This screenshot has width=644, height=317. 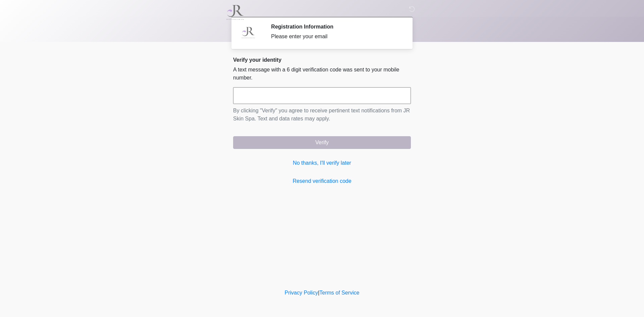 I want to click on a: Resend verification code, so click(x=322, y=181).